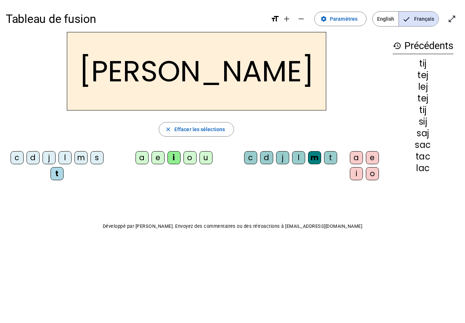 The height and width of the screenshot is (323, 465). What do you see at coordinates (301, 19) in the screenshot?
I see `button: Diminuer la taille de la police` at bounding box center [301, 19].